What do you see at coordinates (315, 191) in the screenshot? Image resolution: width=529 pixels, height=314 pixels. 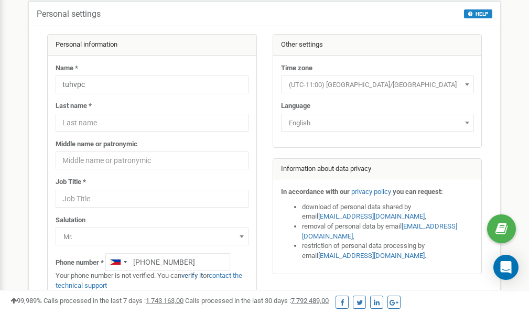 I see `strong: In accordance with our` at bounding box center [315, 191].